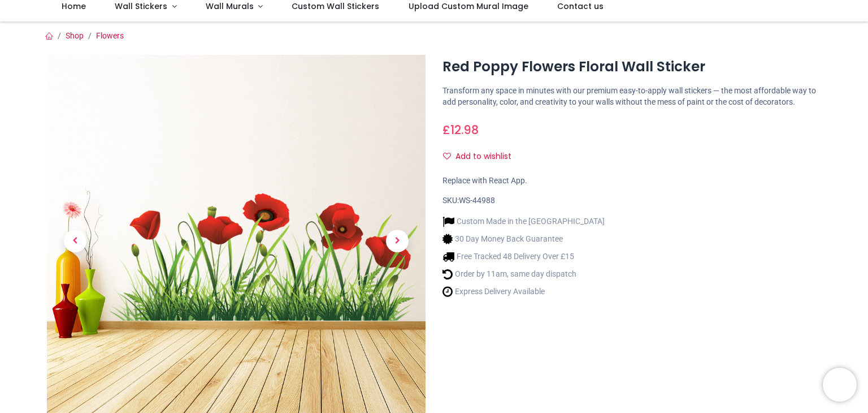 The width and height of the screenshot is (868, 413). What do you see at coordinates (632, 96) in the screenshot?
I see `p: Transform any space in minutes with our premium easy-to-apply wall stickers — the most affordable...` at bounding box center [632, 96].